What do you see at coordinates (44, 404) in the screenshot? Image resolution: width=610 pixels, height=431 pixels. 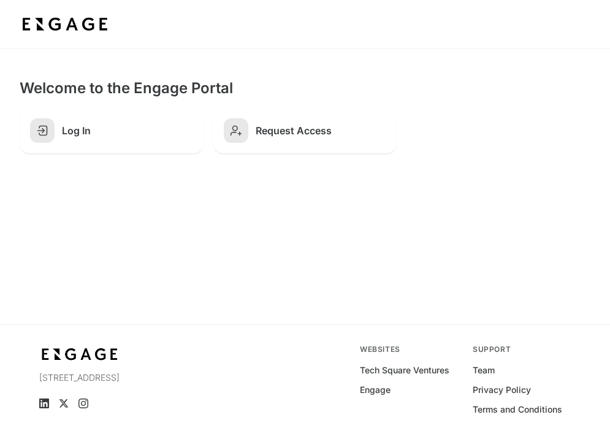 I see `a: LinkedIn` at bounding box center [44, 404].